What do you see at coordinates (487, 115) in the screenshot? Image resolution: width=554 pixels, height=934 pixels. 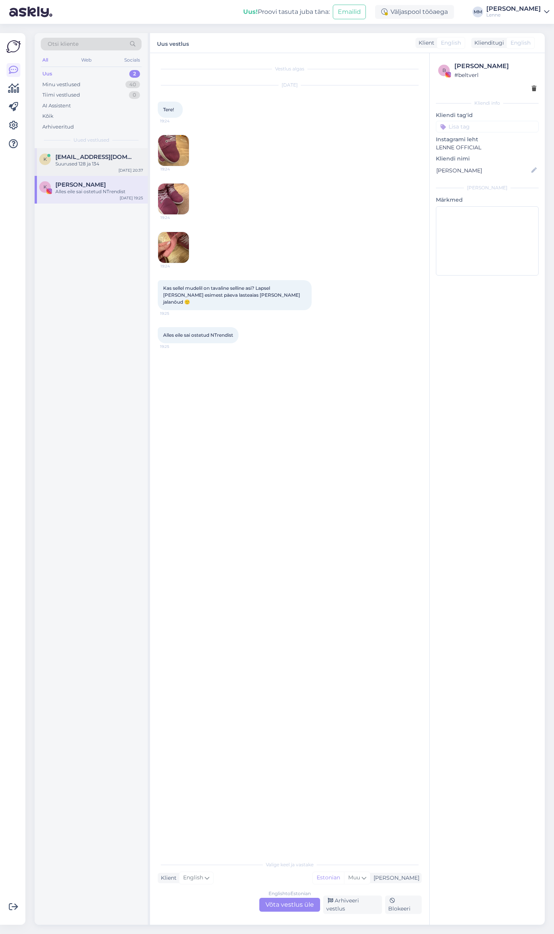 I see `p: Kliendi tag'id` at bounding box center [487, 115].